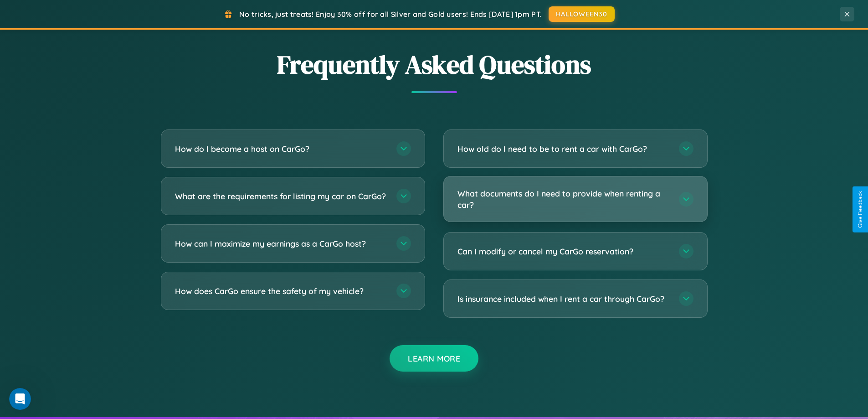 Image resolution: width=868 pixels, height=419 pixels. I want to click on div: Give Feedback, so click(861, 209).